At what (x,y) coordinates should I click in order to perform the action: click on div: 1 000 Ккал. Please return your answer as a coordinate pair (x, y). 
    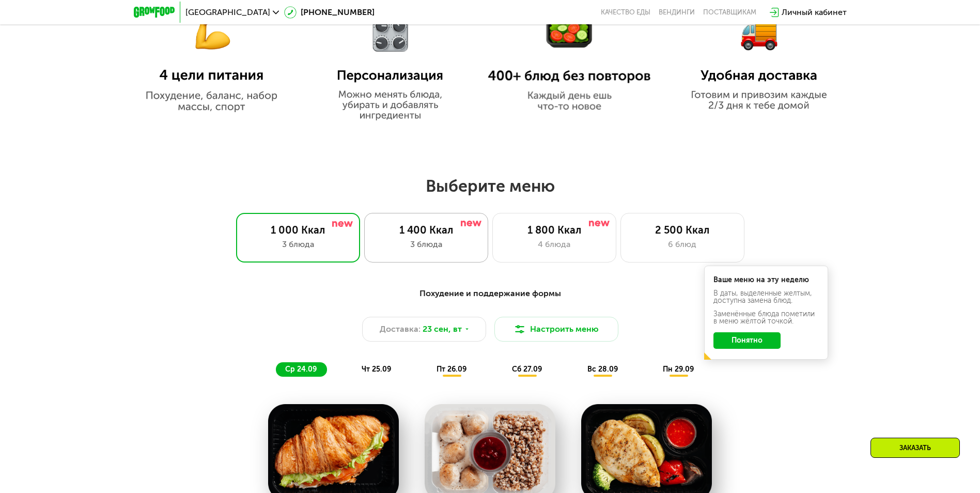
    Looking at the image, I should click on (298, 230).